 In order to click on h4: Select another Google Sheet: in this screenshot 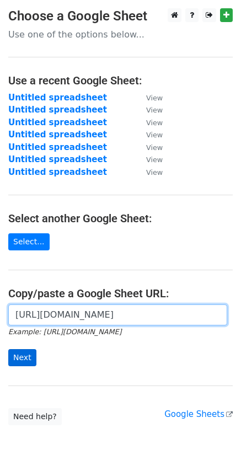, I will do `click(120, 218)`.